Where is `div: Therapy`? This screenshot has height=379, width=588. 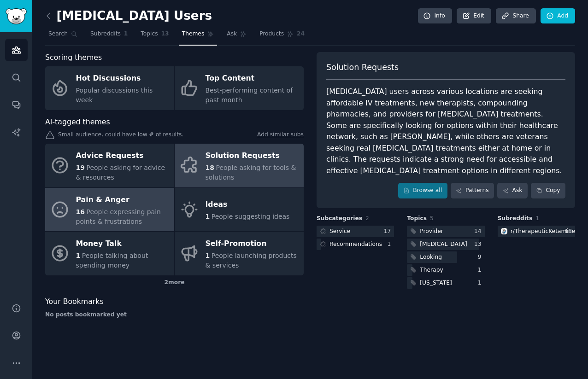 div: Therapy is located at coordinates (431, 270).